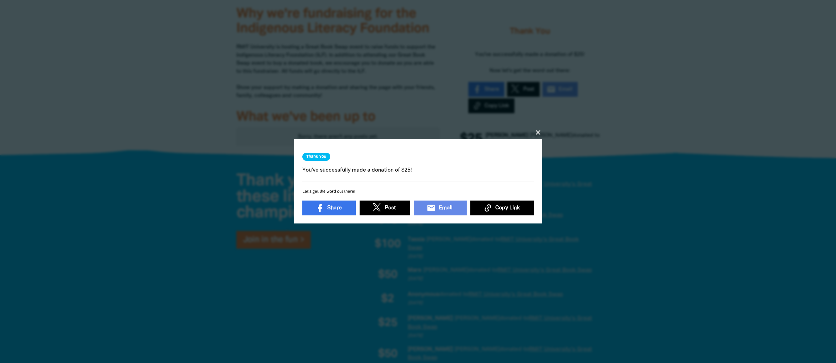 The width and height of the screenshot is (836, 363). What do you see at coordinates (390, 208) in the screenshot?
I see `span: Post` at bounding box center [390, 208].